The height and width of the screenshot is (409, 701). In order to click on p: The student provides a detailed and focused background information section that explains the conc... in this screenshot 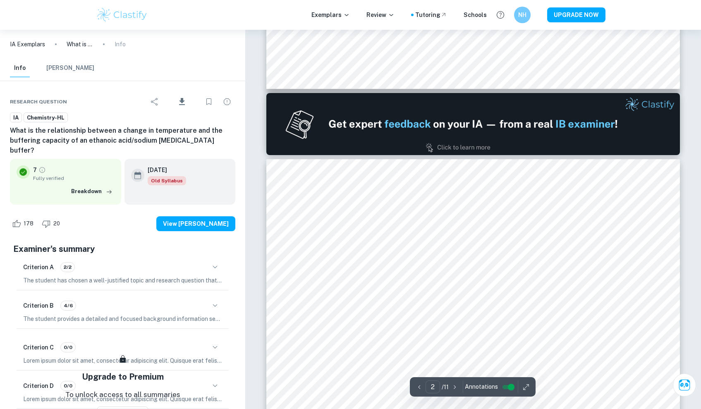, I will do `click(122, 319)`.